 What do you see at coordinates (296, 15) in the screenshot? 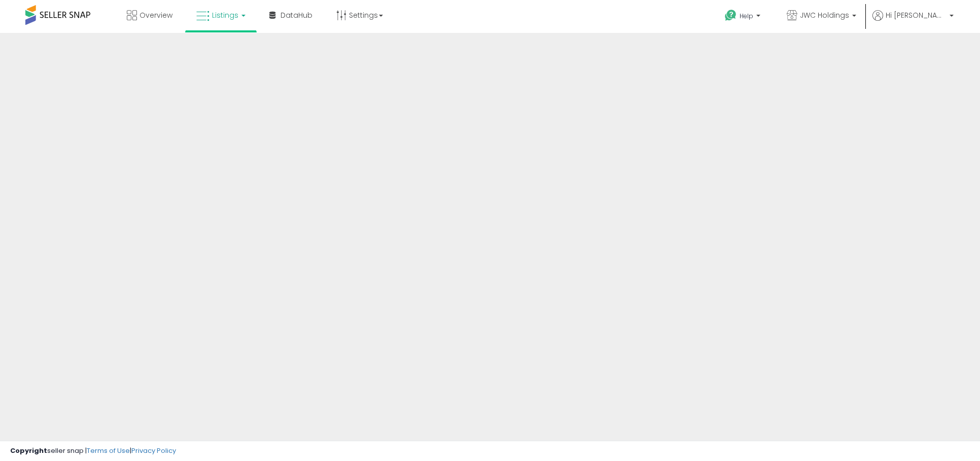
I see `span: DataHub` at bounding box center [296, 15].